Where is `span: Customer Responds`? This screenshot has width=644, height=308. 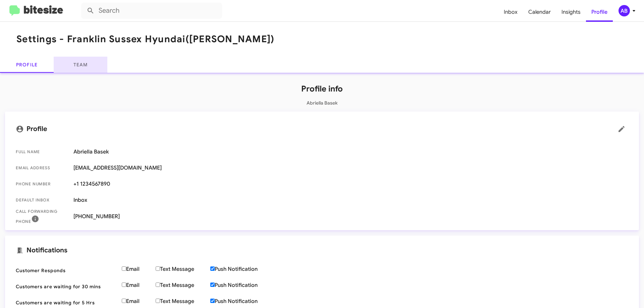
span: Customer Responds is located at coordinates (66, 271).